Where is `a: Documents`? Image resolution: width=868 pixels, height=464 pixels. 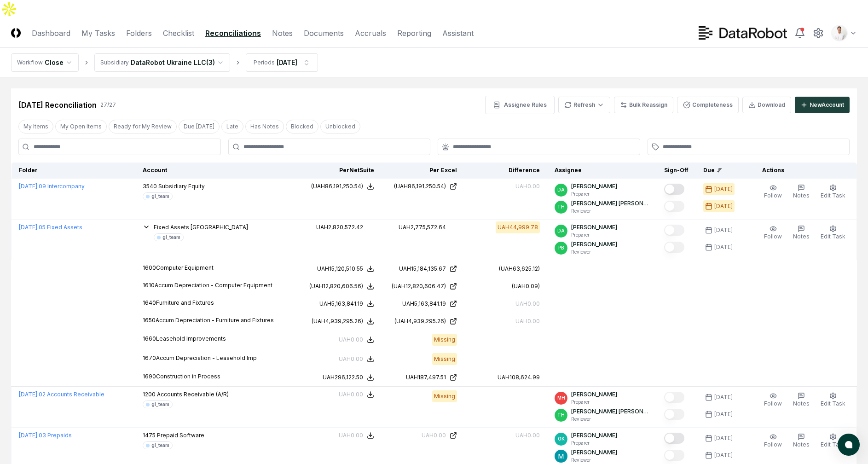
a: Documents is located at coordinates (323, 33).